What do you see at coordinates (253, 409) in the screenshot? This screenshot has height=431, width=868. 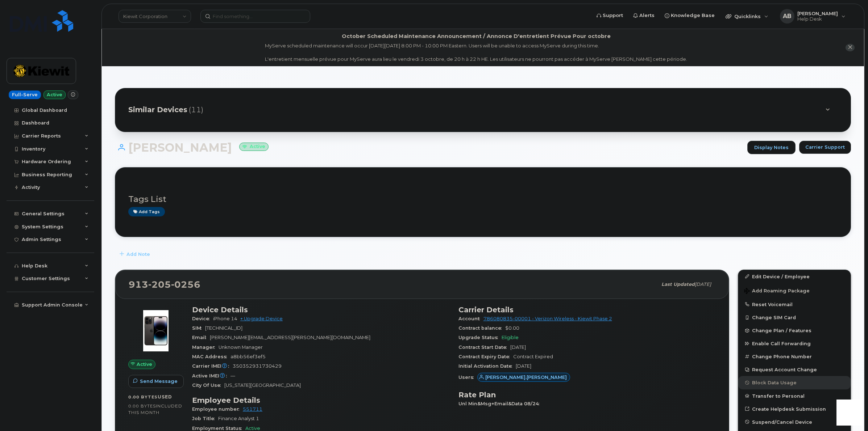 I see `a: 551711` at bounding box center [253, 409].